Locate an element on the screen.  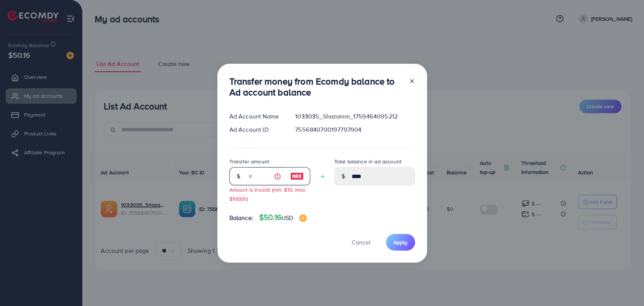
span: Cancel is located at coordinates (361, 242).